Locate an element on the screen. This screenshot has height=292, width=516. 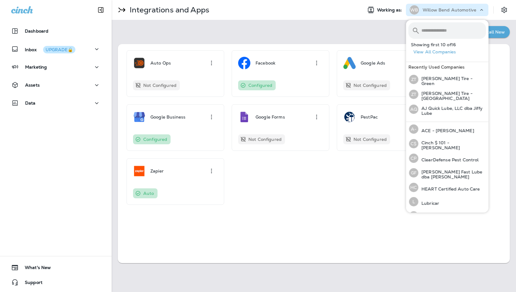
p: Lubricar is located at coordinates (429, 203).